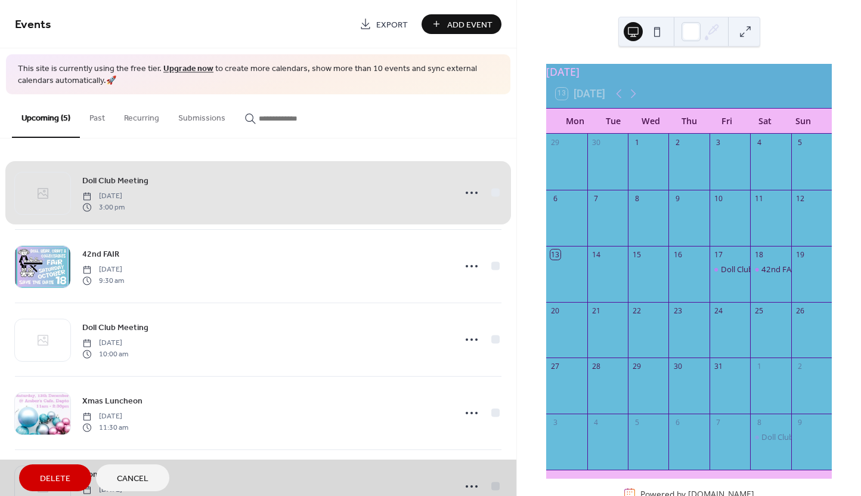 The width and height of the screenshot is (861, 496). Describe the element at coordinates (55, 477) in the screenshot. I see `button: Delete` at that location.